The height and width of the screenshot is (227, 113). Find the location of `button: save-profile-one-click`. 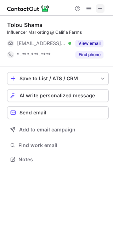

button: save-profile-one-click is located at coordinates (58, 78).